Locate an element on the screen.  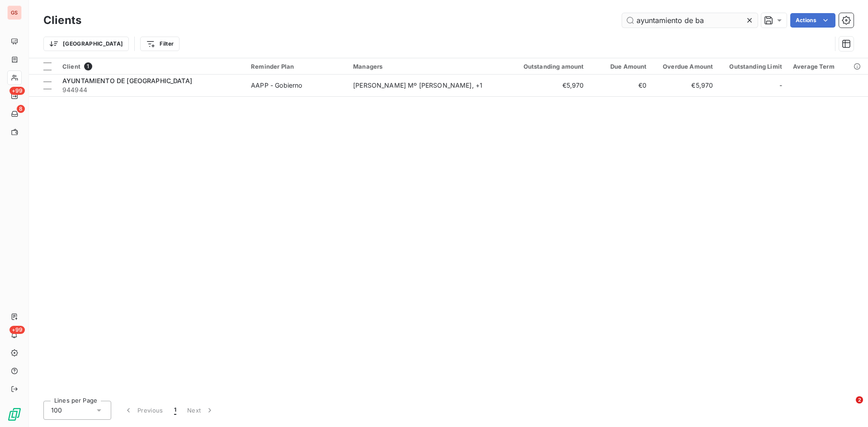
h3: Clients is located at coordinates (63, 21).